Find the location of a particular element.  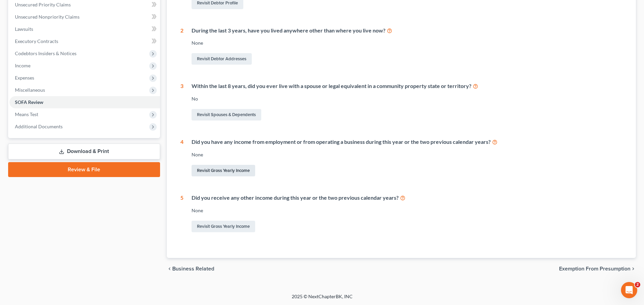

a: Unsecured Nonpriority Claims is located at coordinates (85, 17).